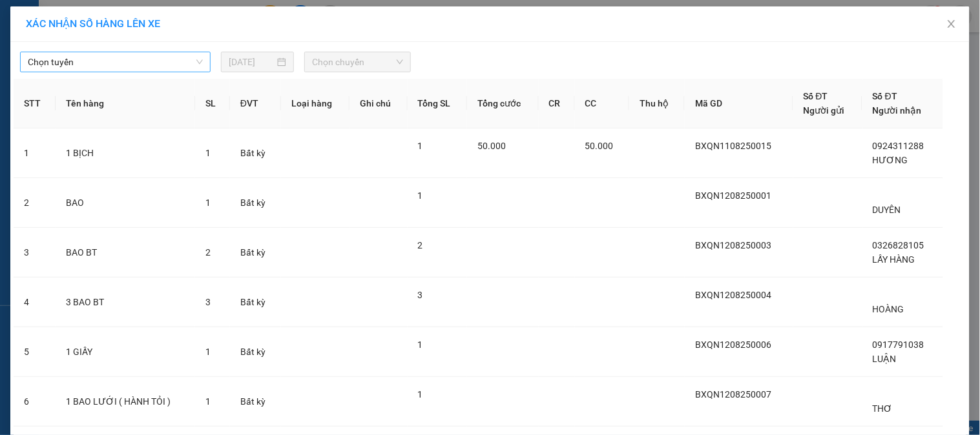 This screenshot has height=435, width=980. I want to click on td: 1, so click(34, 153).